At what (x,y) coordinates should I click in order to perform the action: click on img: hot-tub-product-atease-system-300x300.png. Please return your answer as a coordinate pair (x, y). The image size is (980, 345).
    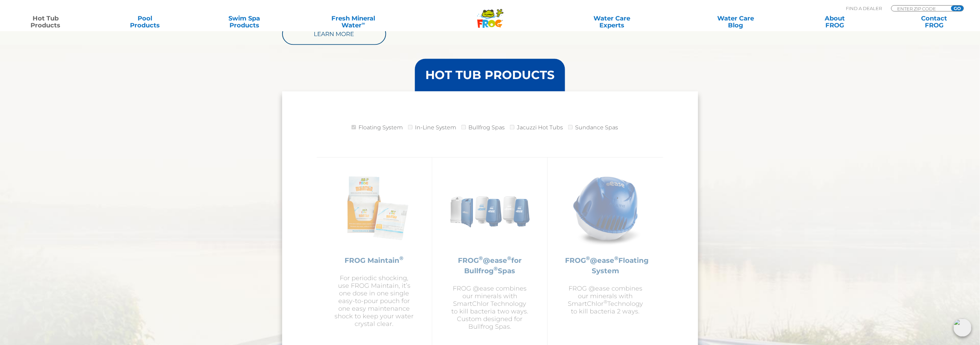
    Looking at the image, I should click on (606, 208).